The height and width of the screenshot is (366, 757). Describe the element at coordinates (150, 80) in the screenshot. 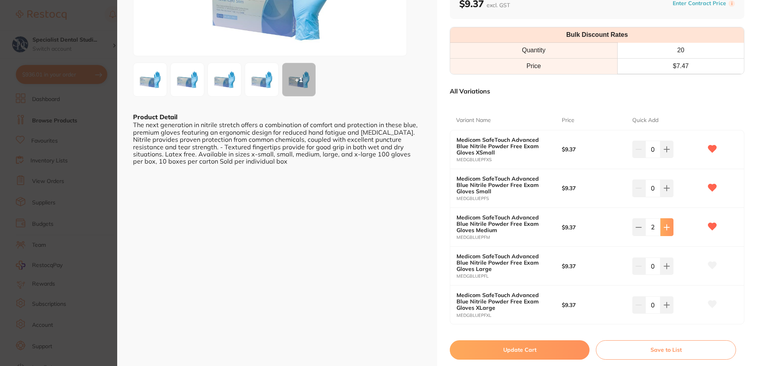

I see `img: Nw` at that location.